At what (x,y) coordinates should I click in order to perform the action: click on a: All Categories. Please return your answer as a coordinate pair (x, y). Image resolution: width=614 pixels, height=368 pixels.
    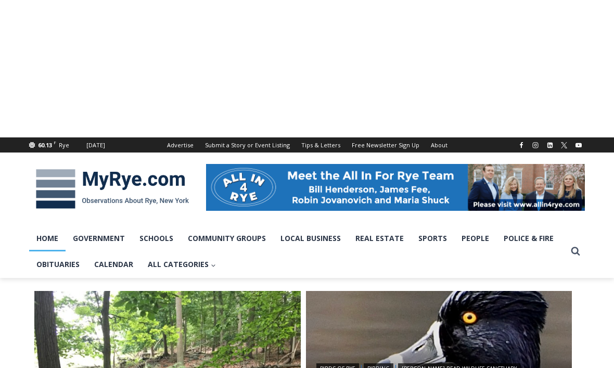
    Looking at the image, I should click on (181, 264).